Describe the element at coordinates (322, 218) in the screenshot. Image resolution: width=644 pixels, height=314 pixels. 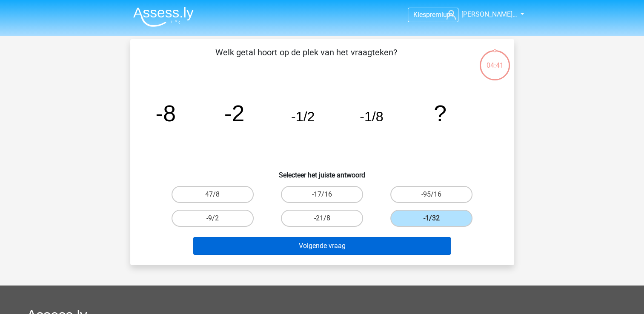
I see `label: -21/8` at that location.